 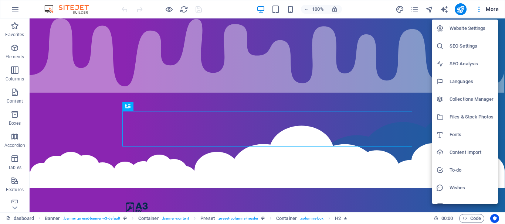 What do you see at coordinates (471, 99) in the screenshot?
I see `h6: Collections Manager` at bounding box center [471, 99].